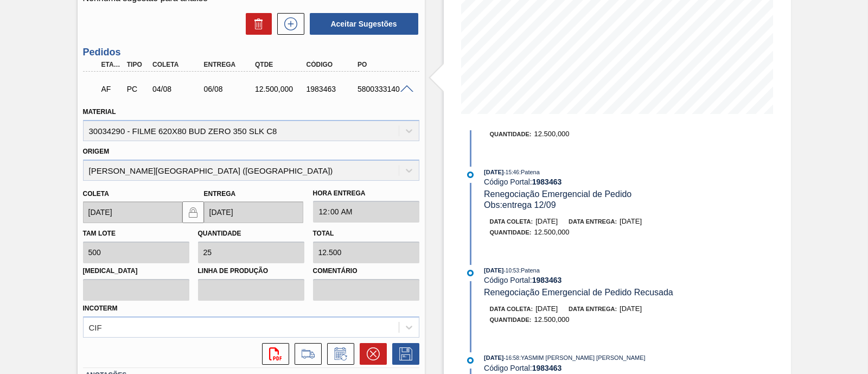 This screenshot has height=374, width=868. Describe the element at coordinates (512, 358) in the screenshot. I see `span: - 16:58` at that location.